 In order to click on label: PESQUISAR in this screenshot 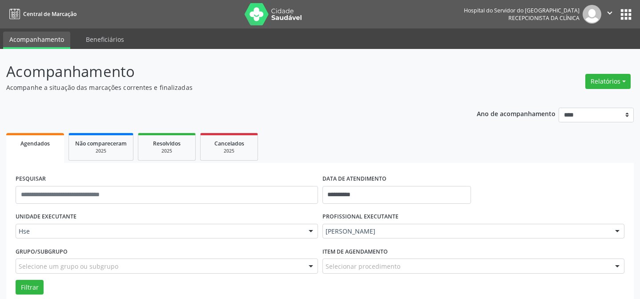, I will do `click(31, 179)`.